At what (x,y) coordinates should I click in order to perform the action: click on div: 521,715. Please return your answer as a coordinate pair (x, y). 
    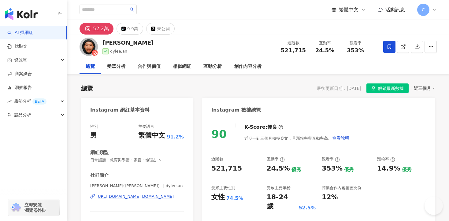
    Looking at the image, I should click on (227, 169).